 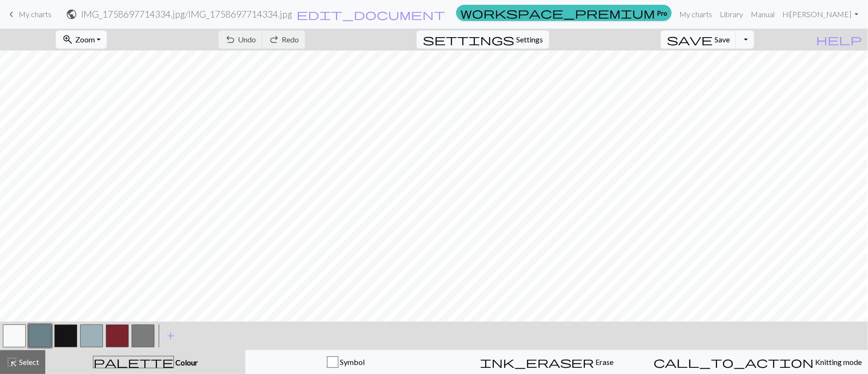 What do you see at coordinates (72, 14) in the screenshot?
I see `span: public` at bounding box center [72, 14].